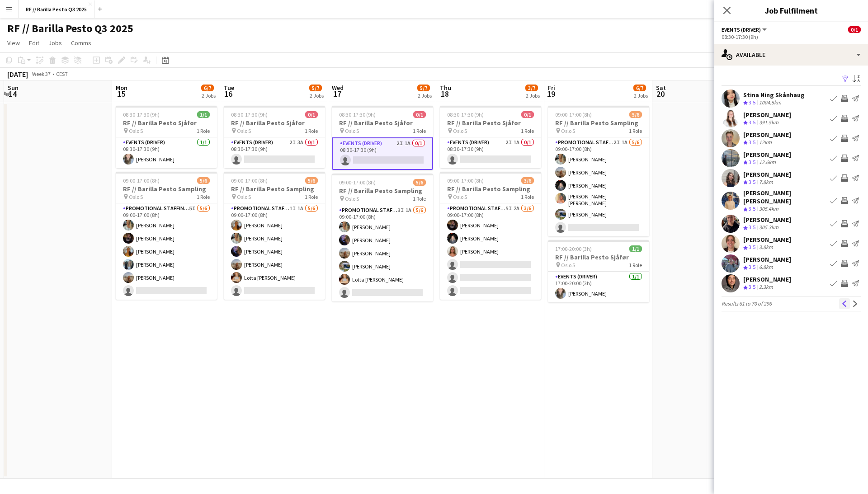 The width and height of the screenshot is (868, 494). What do you see at coordinates (767, 162) in the screenshot?
I see `div: 12.6km` at bounding box center [767, 162].